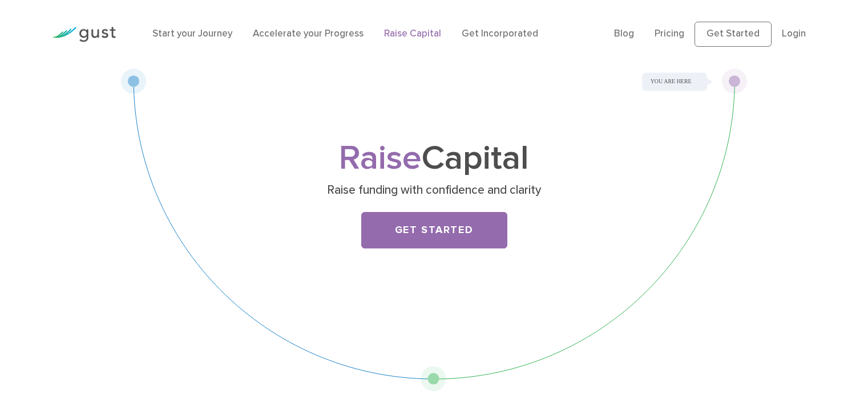 This screenshot has height=416, width=868. I want to click on p: Raise funding with confidence and clarity, so click(434, 190).